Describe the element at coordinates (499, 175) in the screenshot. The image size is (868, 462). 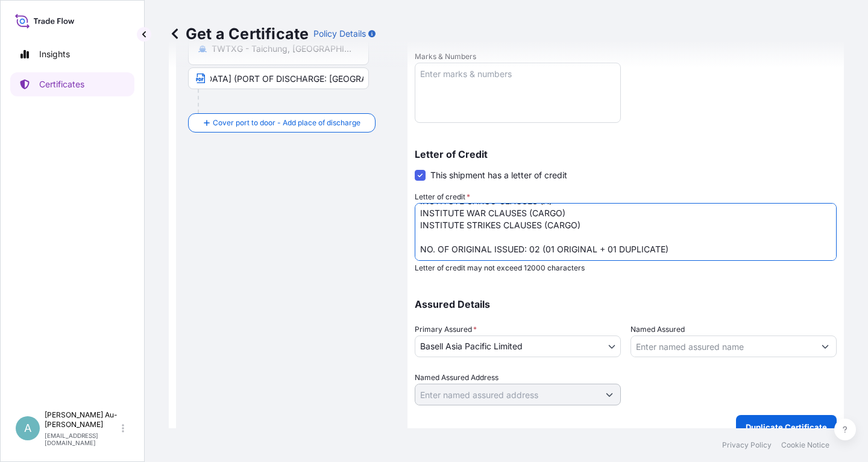
I see `span: This shipment has a letter of credit` at that location.